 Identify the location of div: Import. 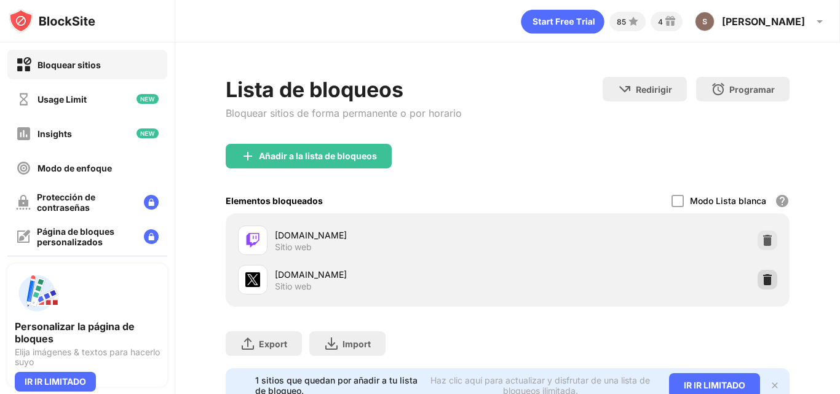
(357, 344).